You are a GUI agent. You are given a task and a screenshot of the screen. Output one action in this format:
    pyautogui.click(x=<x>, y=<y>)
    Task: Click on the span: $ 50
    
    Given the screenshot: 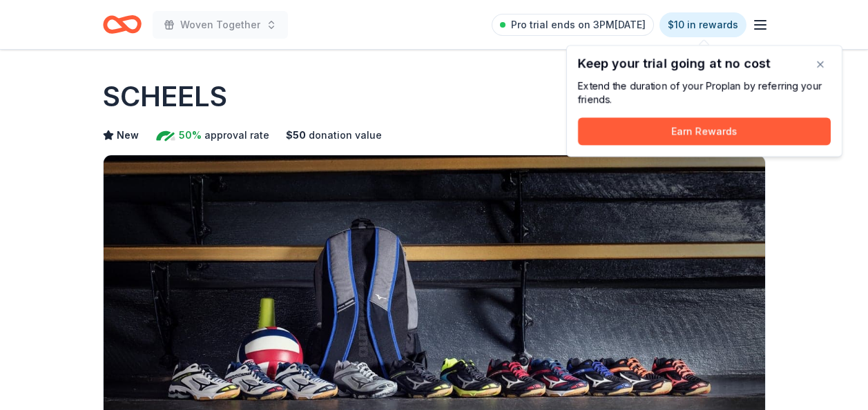 What is the action you would take?
    pyautogui.click(x=295, y=135)
    